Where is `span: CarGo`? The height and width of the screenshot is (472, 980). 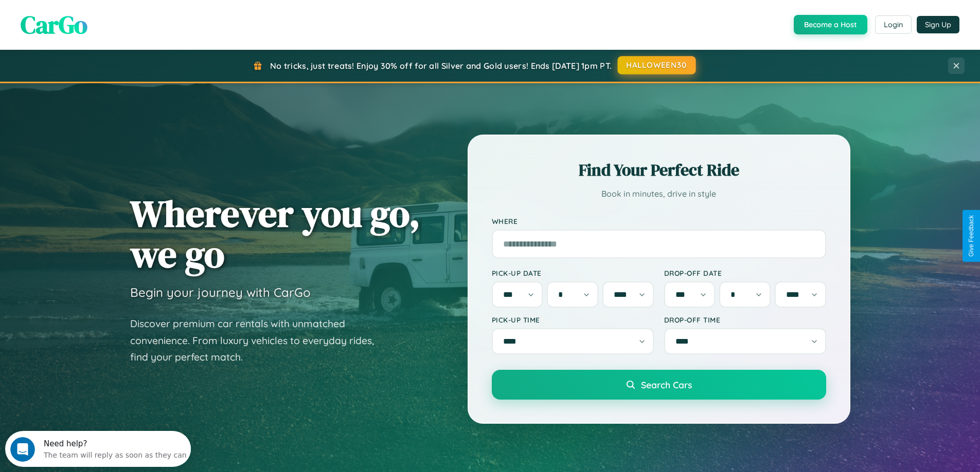
span: CarGo is located at coordinates (54, 25).